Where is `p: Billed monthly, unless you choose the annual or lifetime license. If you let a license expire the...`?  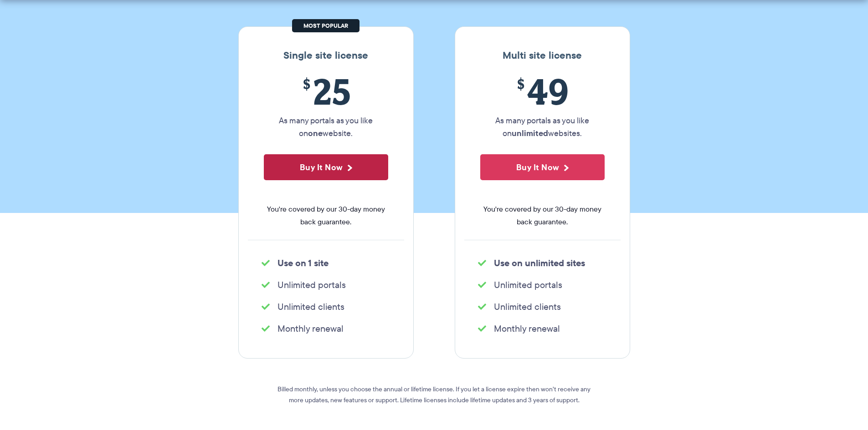
p: Billed monthly, unless you choose the annual or lifetime license. If you let a license expire the... is located at coordinates (434, 395).